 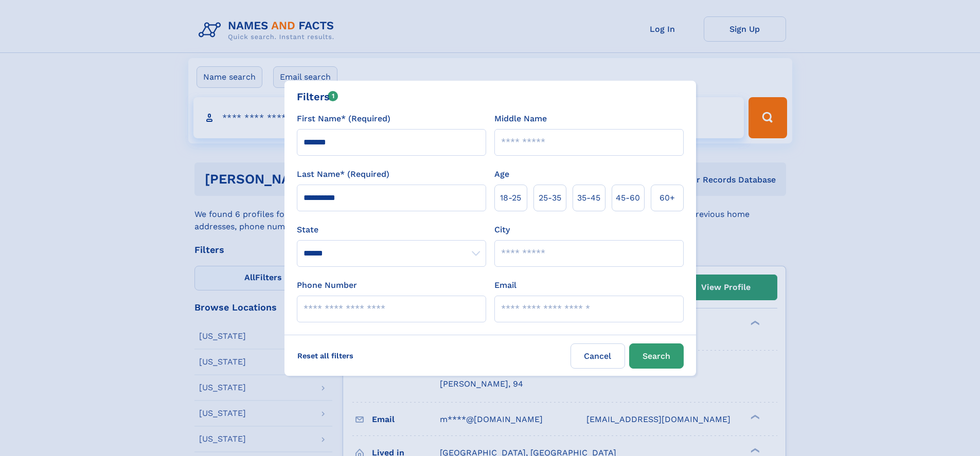 I want to click on span: 25‑35, so click(x=550, y=198).